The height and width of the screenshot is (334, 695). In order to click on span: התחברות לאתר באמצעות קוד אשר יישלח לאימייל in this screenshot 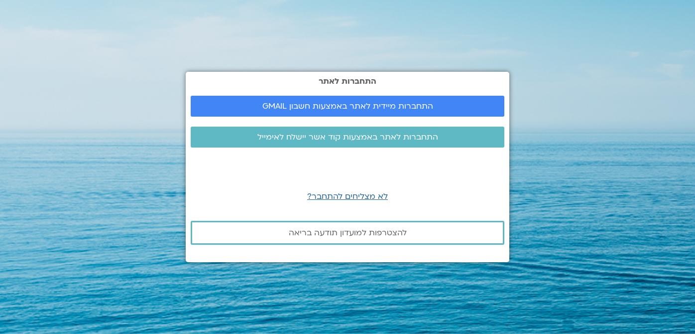, I will do `click(348, 137)`.